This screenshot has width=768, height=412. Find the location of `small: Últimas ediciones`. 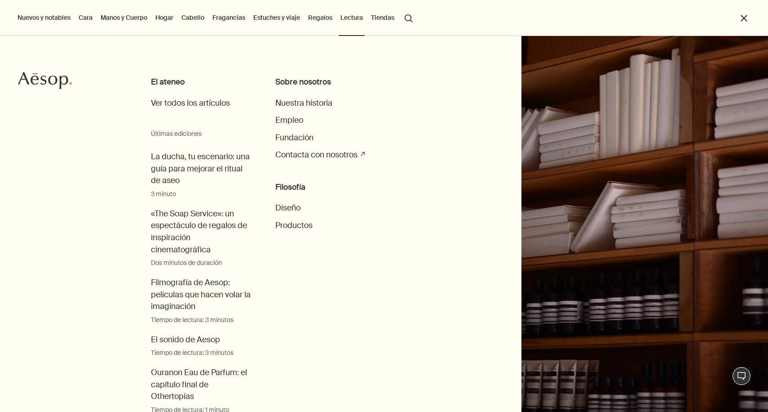

small: Últimas ediciones is located at coordinates (201, 133).